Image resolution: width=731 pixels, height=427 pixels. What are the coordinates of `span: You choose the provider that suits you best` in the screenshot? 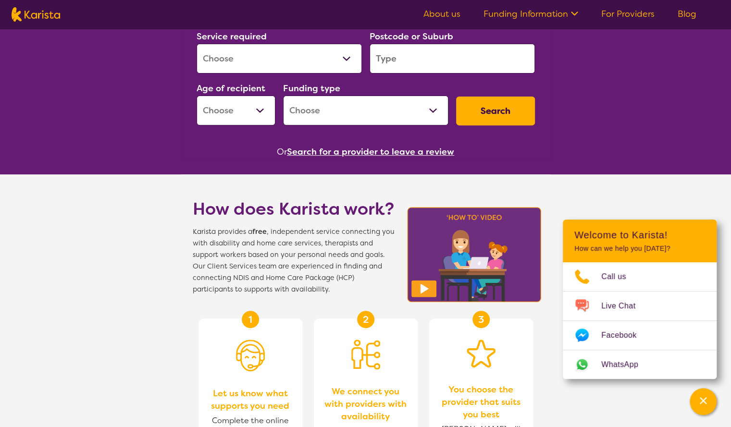 It's located at (481, 402).